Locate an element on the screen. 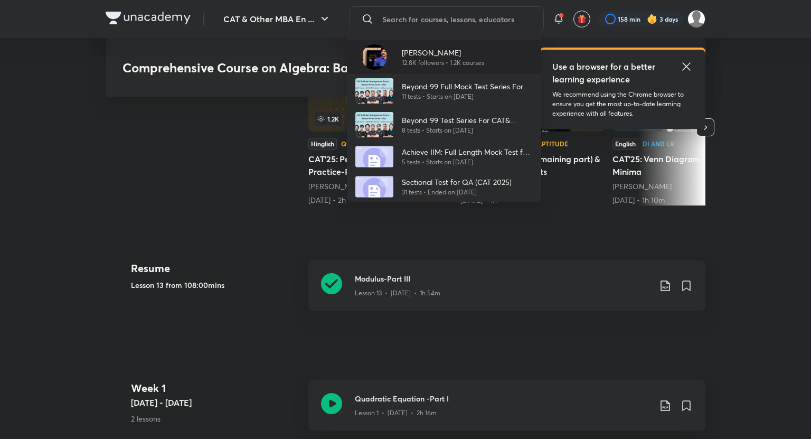 This screenshot has height=439, width=811. p: Beyond 99 Full Mock Test Series For CAT & OMETs 2025 is located at coordinates (467, 86).